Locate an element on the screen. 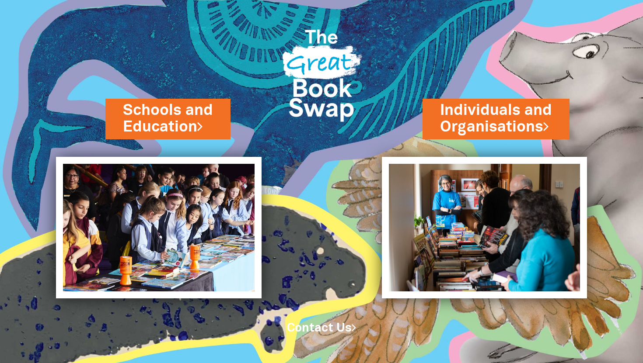 This screenshot has height=363, width=643. img: Great Bookswap logo is located at coordinates (321, 73).